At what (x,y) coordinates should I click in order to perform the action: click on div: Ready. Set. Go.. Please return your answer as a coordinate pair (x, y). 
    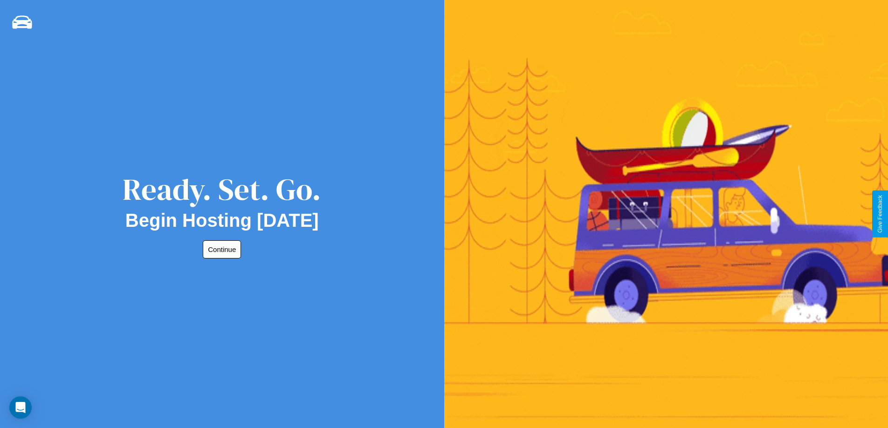
    Looking at the image, I should click on (222, 189).